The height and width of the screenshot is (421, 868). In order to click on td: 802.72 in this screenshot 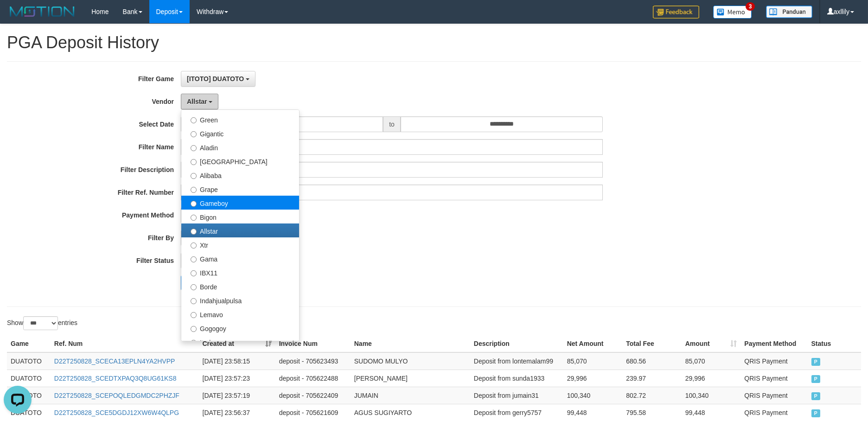, I will do `click(651, 395)`.